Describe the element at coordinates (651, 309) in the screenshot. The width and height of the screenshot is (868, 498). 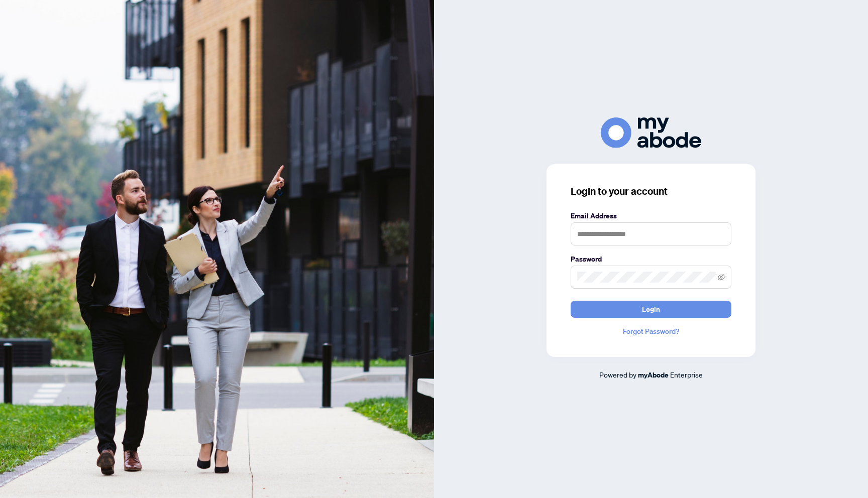
I see `span: Login` at that location.